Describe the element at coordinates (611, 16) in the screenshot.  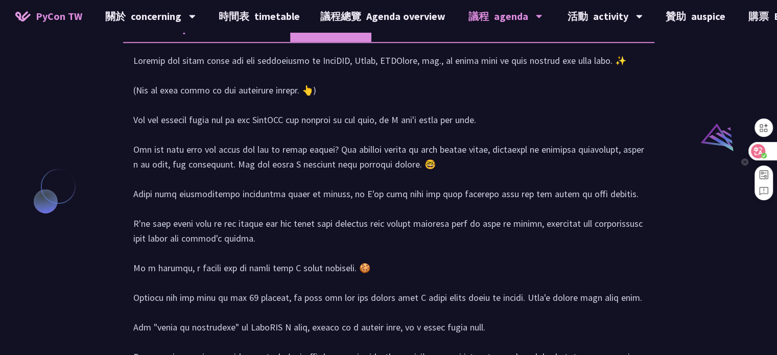
I see `font: activity` at that location.